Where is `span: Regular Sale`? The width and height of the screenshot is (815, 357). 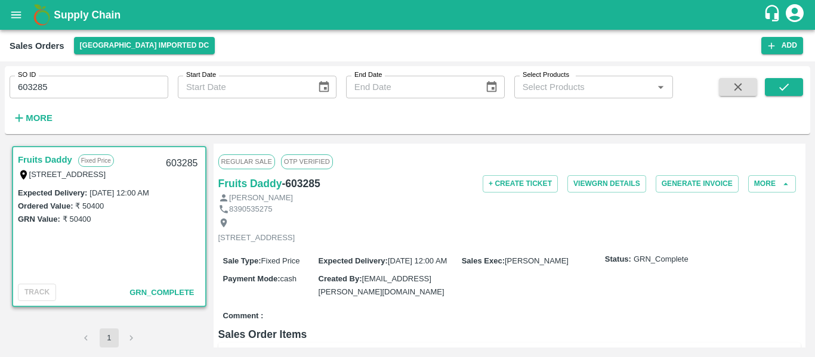 span: Regular Sale is located at coordinates (246, 162).